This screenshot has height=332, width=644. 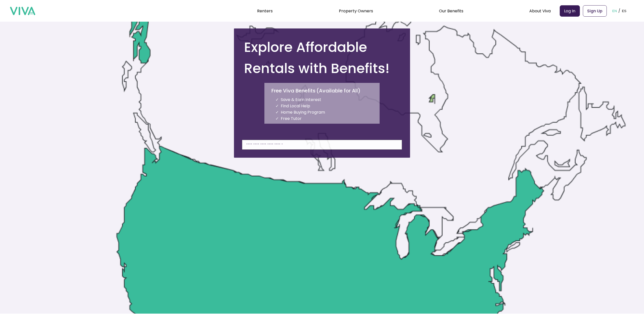 I want to click on a: Sign Up, so click(x=594, y=11).